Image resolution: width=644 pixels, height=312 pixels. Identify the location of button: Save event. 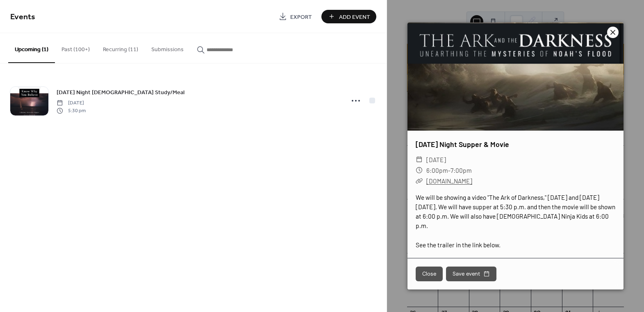
(471, 274).